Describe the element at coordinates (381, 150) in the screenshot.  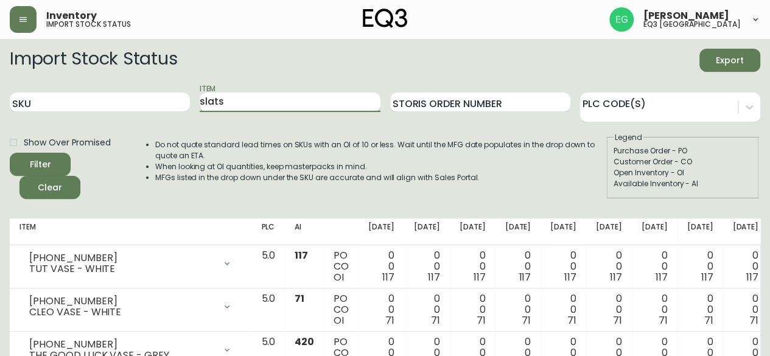
I see `li: Do not quote standard lead times on SKUs with an OI of 10 or less. Wait until the MFG date popula...` at that location.